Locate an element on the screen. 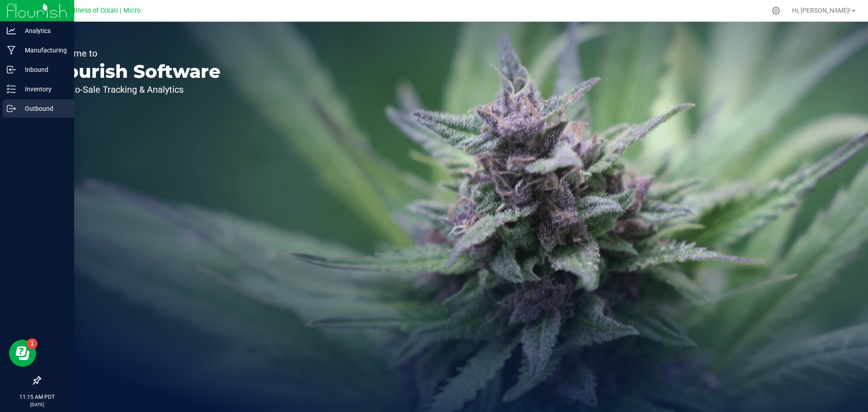  p: Inbound is located at coordinates (43, 70).